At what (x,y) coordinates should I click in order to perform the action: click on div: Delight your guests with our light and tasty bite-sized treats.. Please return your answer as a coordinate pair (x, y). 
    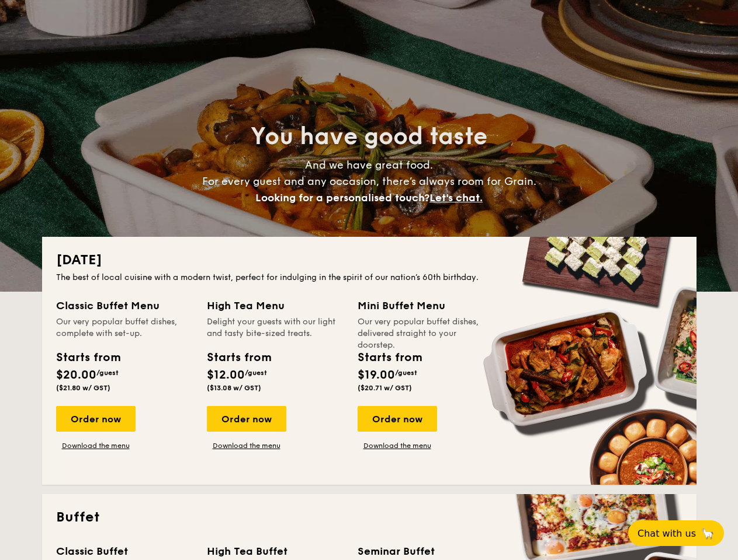
    Looking at the image, I should click on (275, 328).